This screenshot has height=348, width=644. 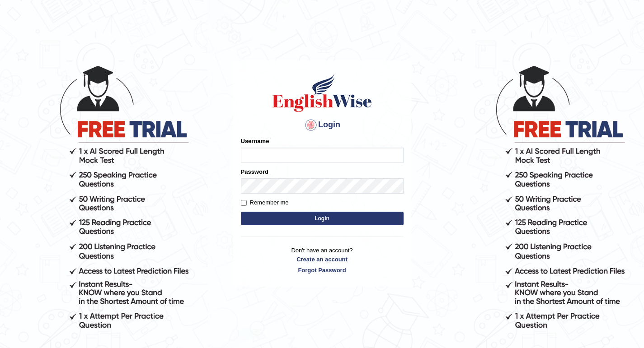 What do you see at coordinates (323, 270) in the screenshot?
I see `a: Forgot Password` at bounding box center [323, 270].